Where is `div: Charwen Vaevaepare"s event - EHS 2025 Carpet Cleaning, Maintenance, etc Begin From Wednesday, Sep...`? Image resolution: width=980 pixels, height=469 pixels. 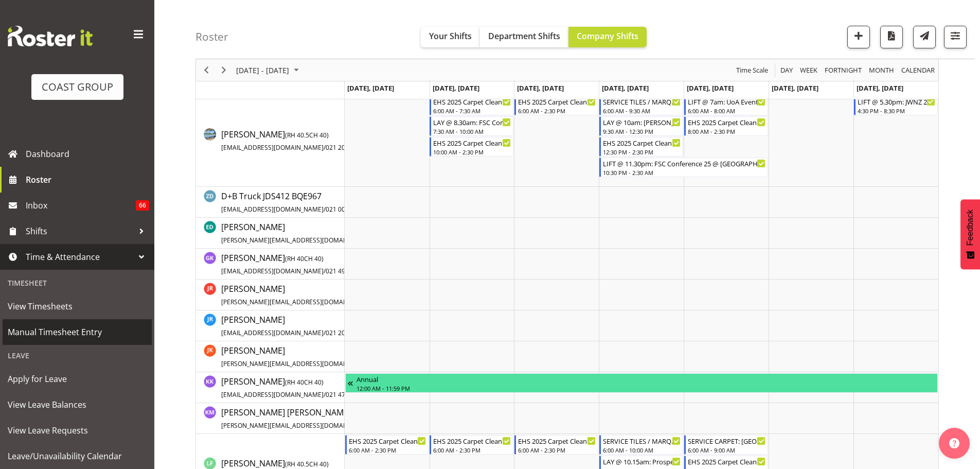
div: Charwen Vaevaepare"s event - EHS 2025 Carpet Cleaning, Maintenance, etc Begin From Wednesday, Sep... is located at coordinates (556, 105).